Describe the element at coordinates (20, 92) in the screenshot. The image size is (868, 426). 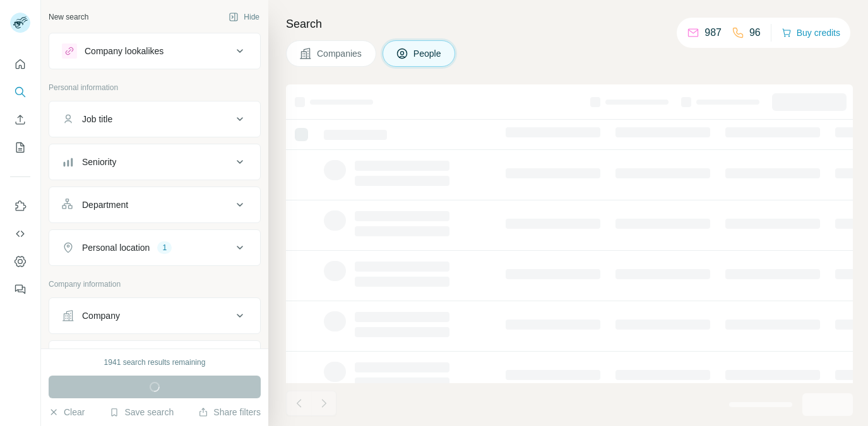
I see `button: Search` at that location.